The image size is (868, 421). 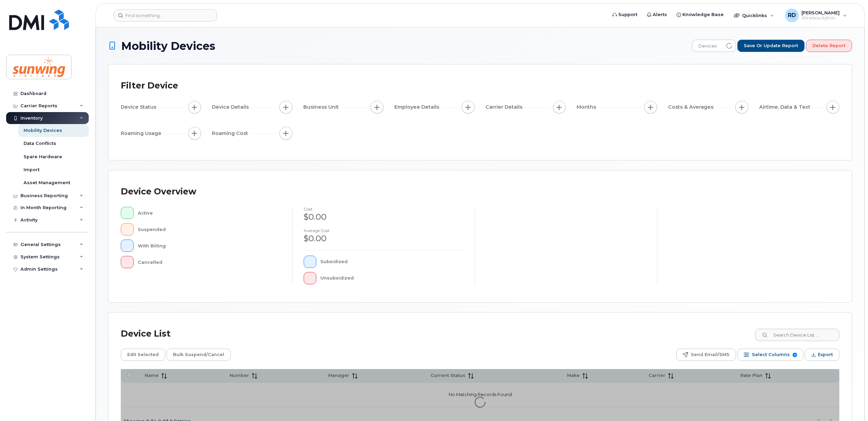 What do you see at coordinates (199, 355) in the screenshot?
I see `button: Bulk Suspend/Cancel` at bounding box center [199, 355].